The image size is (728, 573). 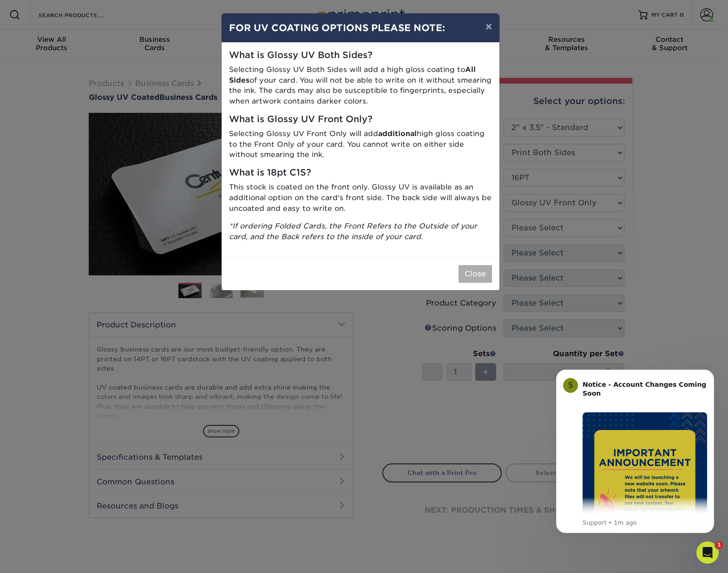 I want to click on h5: What is 18pt C1S?, so click(x=360, y=172).